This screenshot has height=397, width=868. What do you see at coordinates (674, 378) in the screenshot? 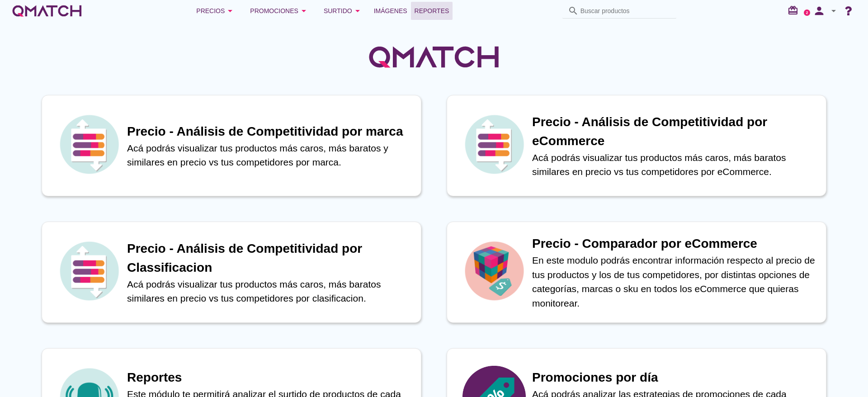
I see `h1: Promociones por día` at bounding box center [674, 378].